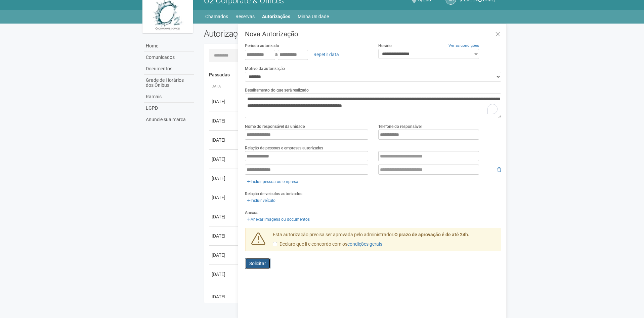 The image size is (644, 318). I want to click on strong: O prazo de aprovação é de até 24h., so click(432, 234).